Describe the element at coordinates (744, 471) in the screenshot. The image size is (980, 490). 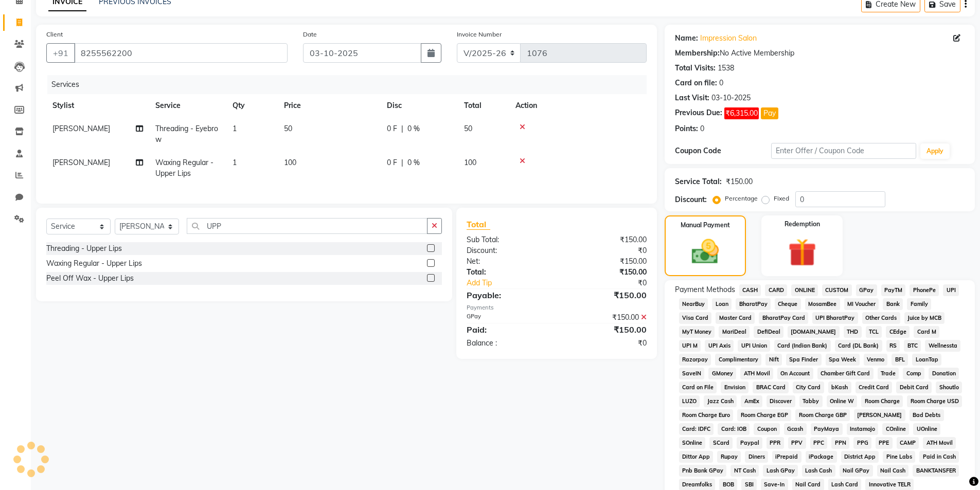
I see `span: NT Cash` at that location.